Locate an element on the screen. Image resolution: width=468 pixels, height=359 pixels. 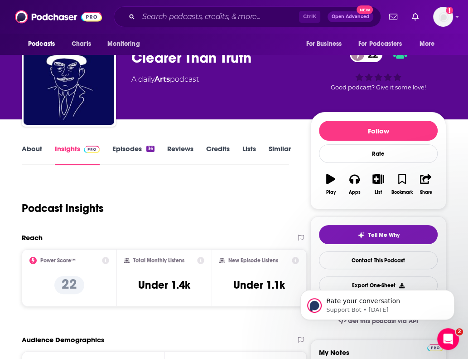
h2: Total Monthly Listens is located at coordinates (159, 260).